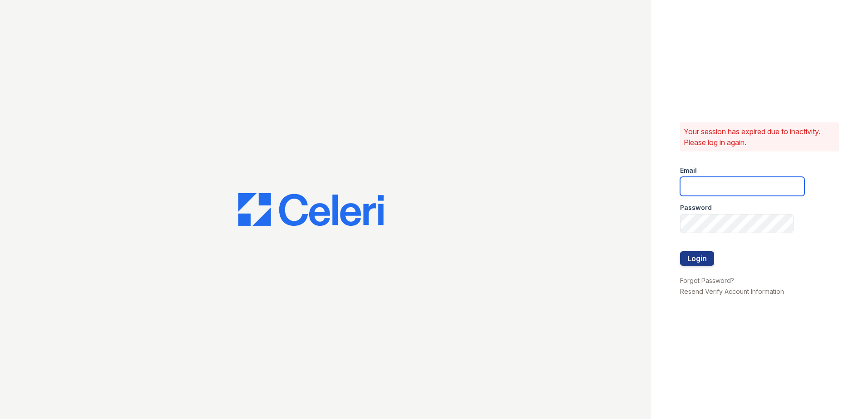 This screenshot has width=868, height=419. What do you see at coordinates (707, 280) in the screenshot?
I see `a: Forgot Password?` at bounding box center [707, 280].